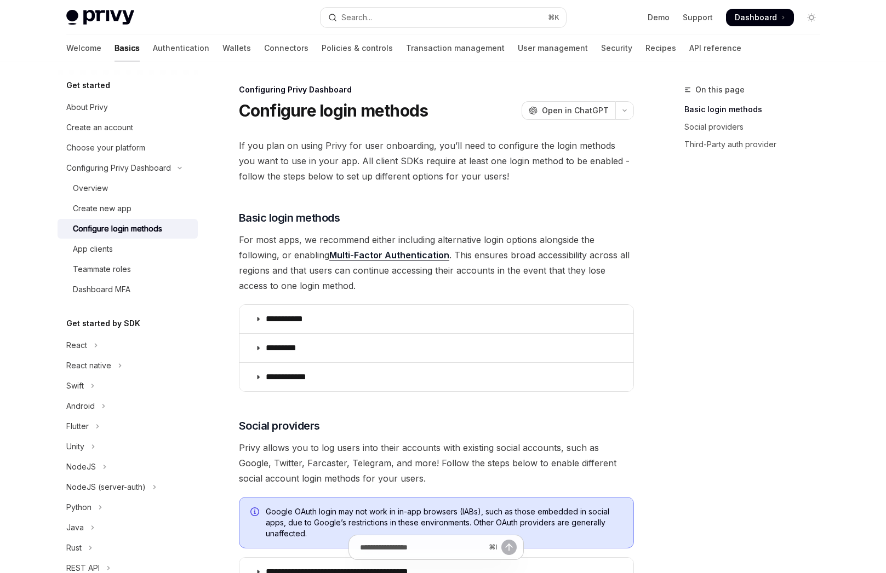 The image size is (886, 573). What do you see at coordinates (128, 487) in the screenshot?
I see `button: Toggle NodeJS (server-auth) section` at bounding box center [128, 487].